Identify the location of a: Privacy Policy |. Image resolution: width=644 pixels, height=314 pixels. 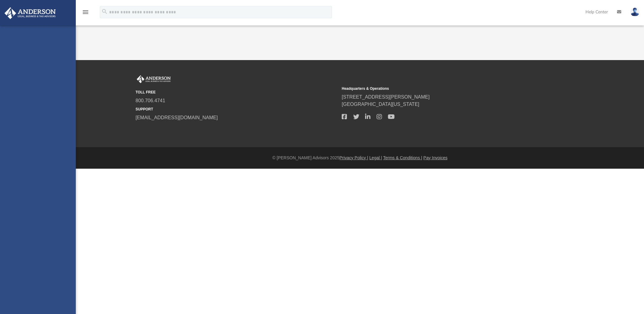
(354, 158).